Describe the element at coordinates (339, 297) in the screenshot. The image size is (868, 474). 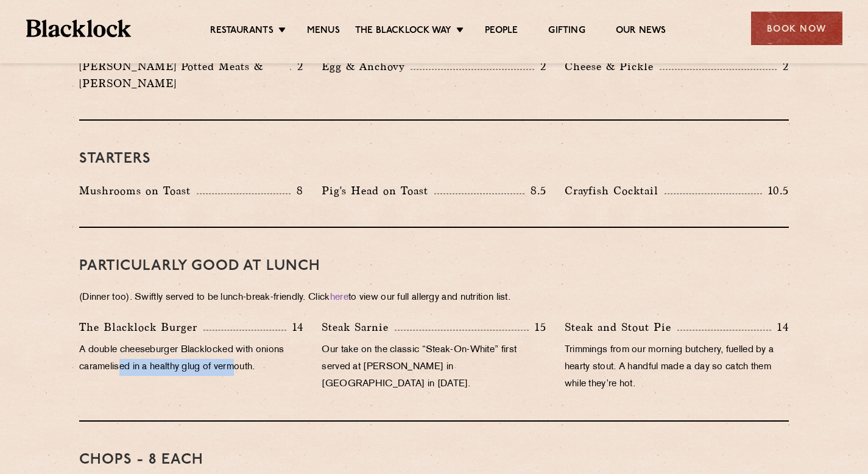
I see `a: here` at that location.